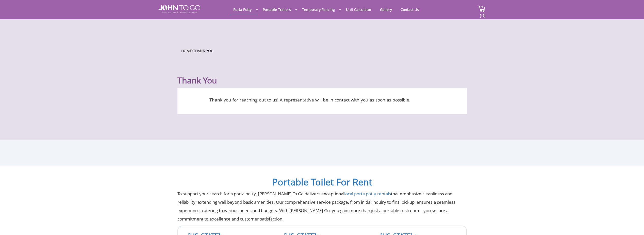  What do you see at coordinates (203, 50) in the screenshot?
I see `a: Thank You` at bounding box center [203, 50].